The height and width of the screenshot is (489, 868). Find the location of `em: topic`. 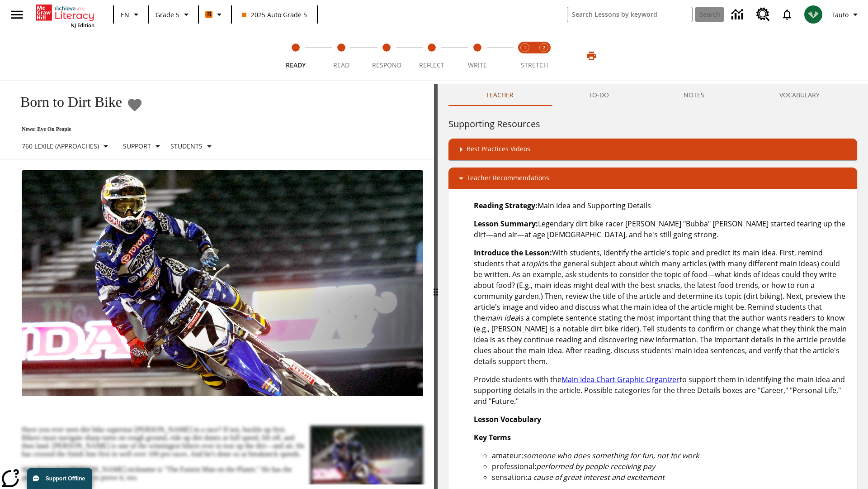

em: topic is located at coordinates (535, 263).